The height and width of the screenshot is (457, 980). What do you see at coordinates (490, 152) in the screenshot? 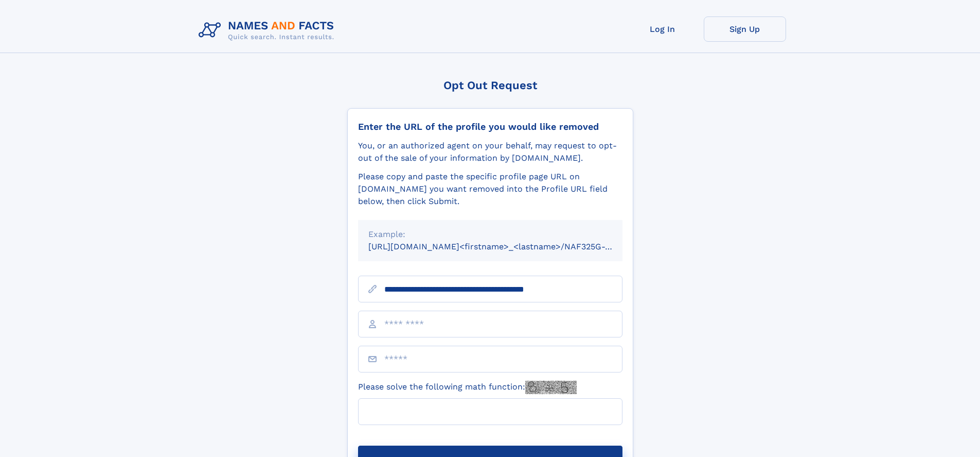
I see `div: You, or an authorized agent on your behalf, may request to opt-out of the sale of your informatio...` at bounding box center [490, 152].